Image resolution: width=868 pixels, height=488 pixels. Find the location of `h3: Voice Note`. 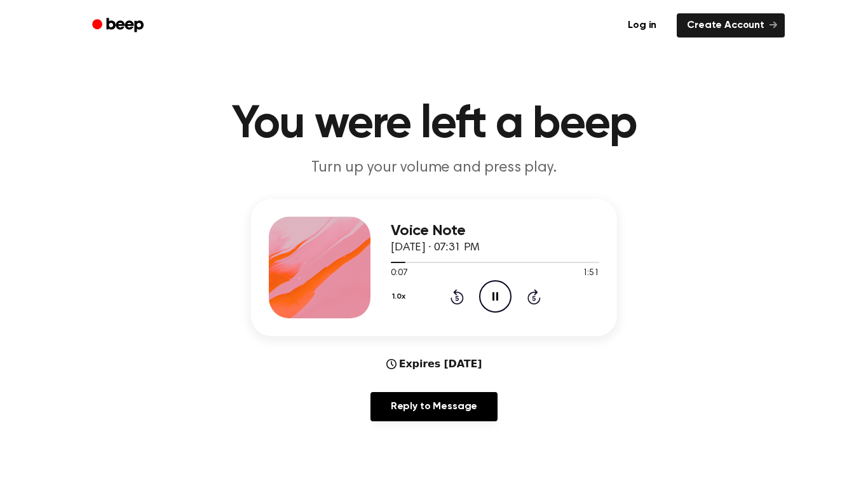

h3: Voice Note is located at coordinates (495, 231).